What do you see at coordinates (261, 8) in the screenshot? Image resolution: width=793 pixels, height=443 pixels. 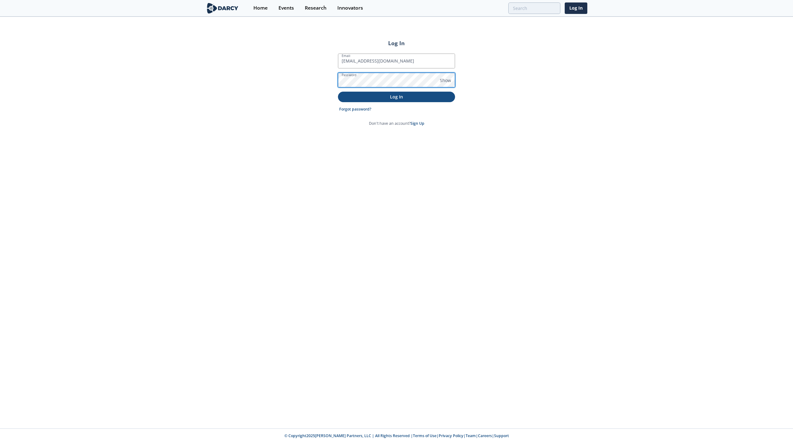 I see `div: Home` at bounding box center [261, 8].